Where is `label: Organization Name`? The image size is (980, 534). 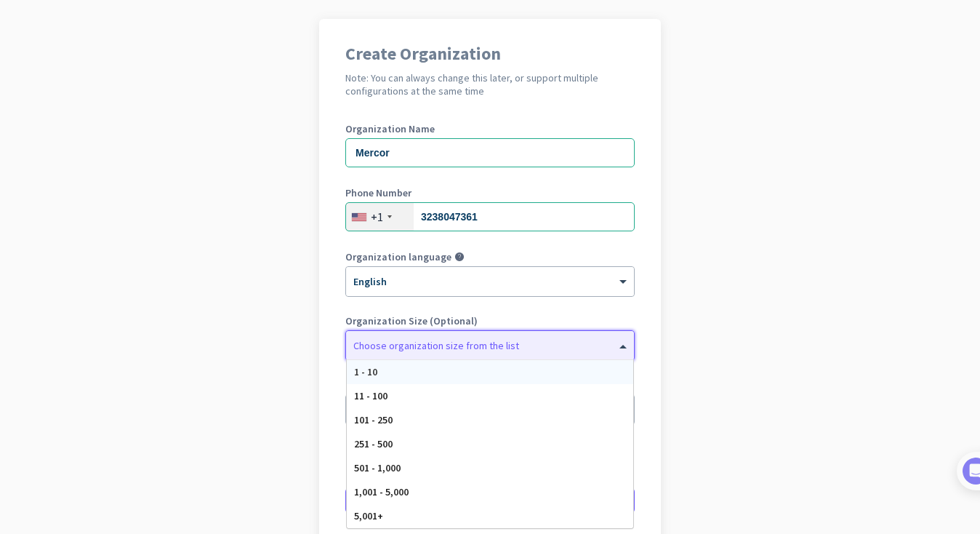 label: Organization Name is located at coordinates (490, 129).